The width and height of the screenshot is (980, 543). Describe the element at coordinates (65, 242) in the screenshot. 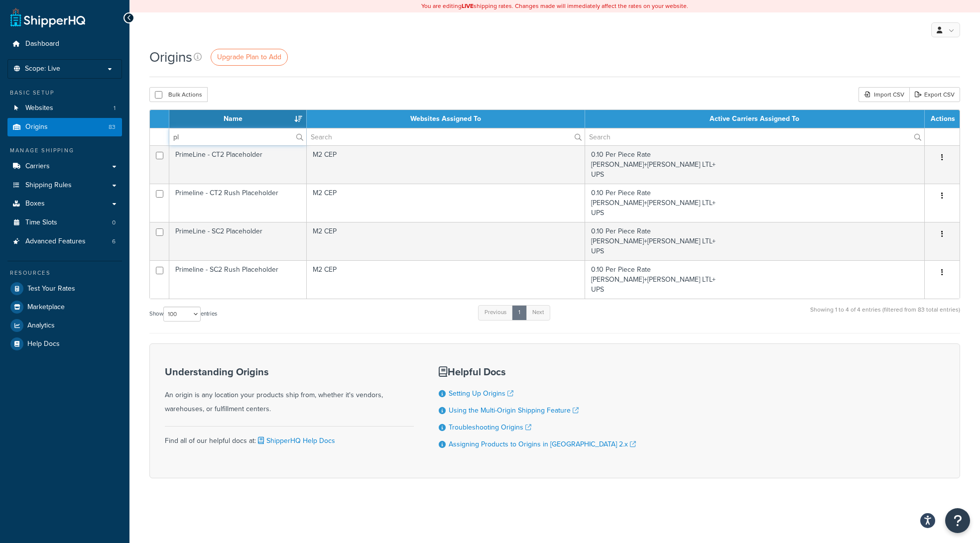

I see `li: Advanced Features` at that location.